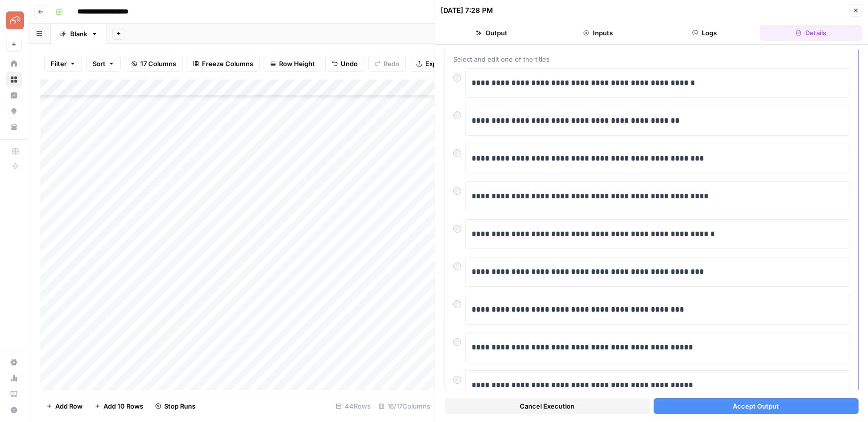 This screenshot has height=422, width=868. What do you see at coordinates (14, 95) in the screenshot?
I see `a: Insights` at bounding box center [14, 95].